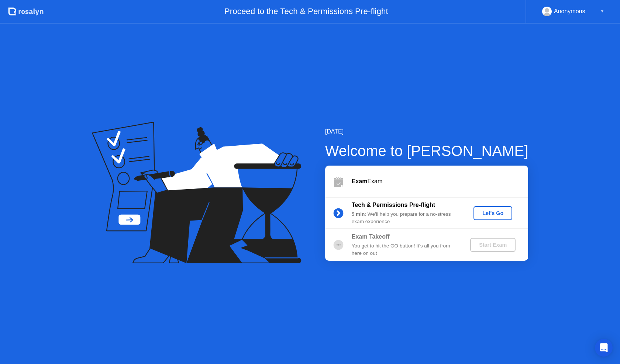 This screenshot has width=620, height=364. What do you see at coordinates (493, 213) in the screenshot?
I see `button: Let's Go` at bounding box center [493, 213].